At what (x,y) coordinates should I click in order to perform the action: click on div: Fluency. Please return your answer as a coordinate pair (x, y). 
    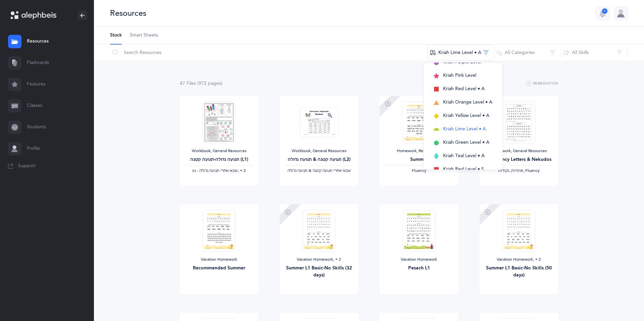
    Looking at the image, I should click on (419, 171).